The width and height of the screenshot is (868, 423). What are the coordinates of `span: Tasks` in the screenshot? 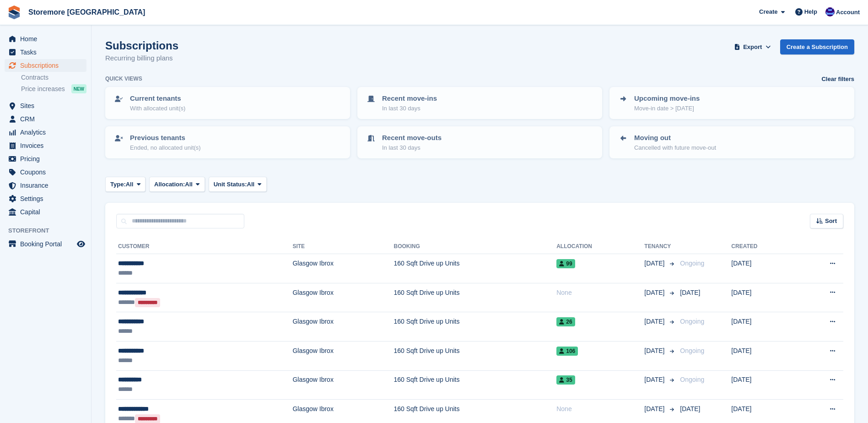 It's located at (48, 52).